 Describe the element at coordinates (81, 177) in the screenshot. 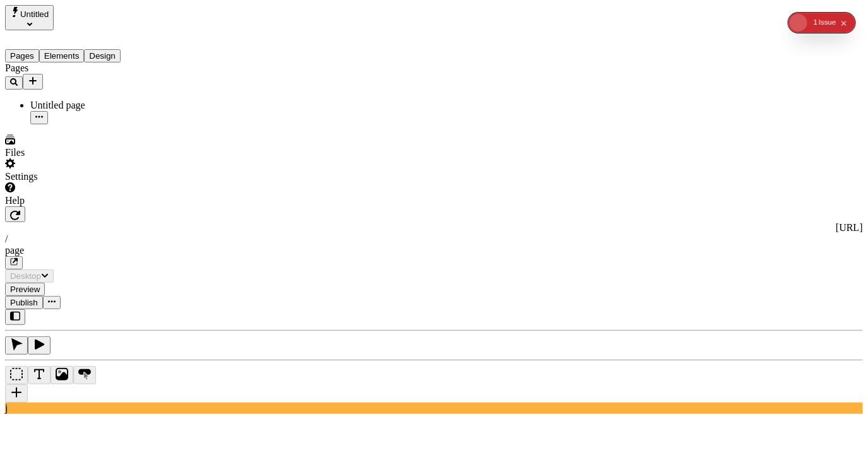

I see `div: Settings` at that location.